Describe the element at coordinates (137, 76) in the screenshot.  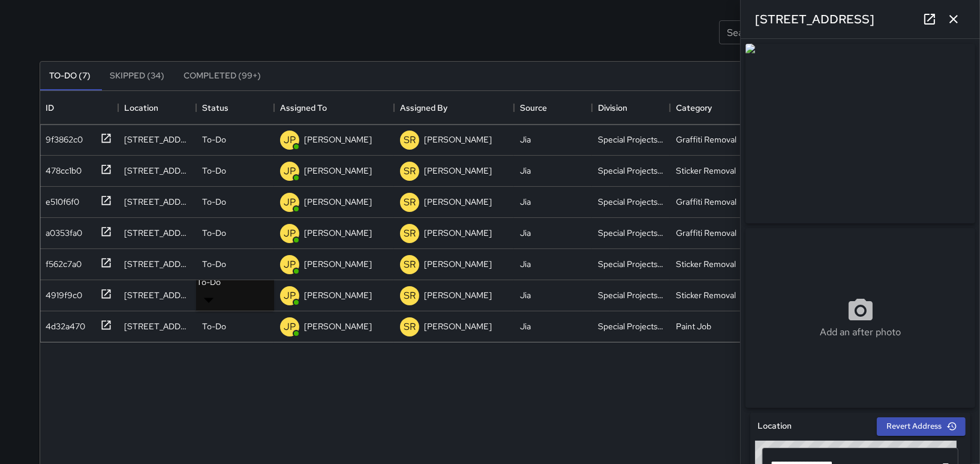
I see `button: Skipped (34)` at that location.